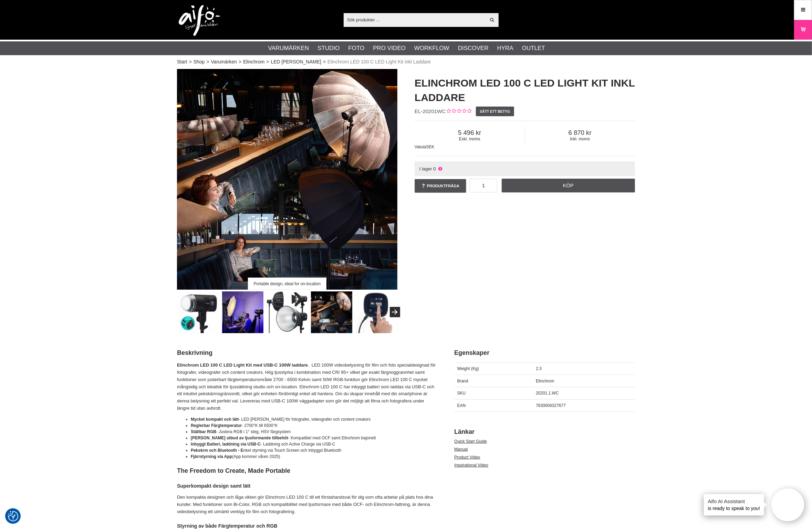 This screenshot has width=812, height=529. I want to click on a: Product Video, so click(468, 457).